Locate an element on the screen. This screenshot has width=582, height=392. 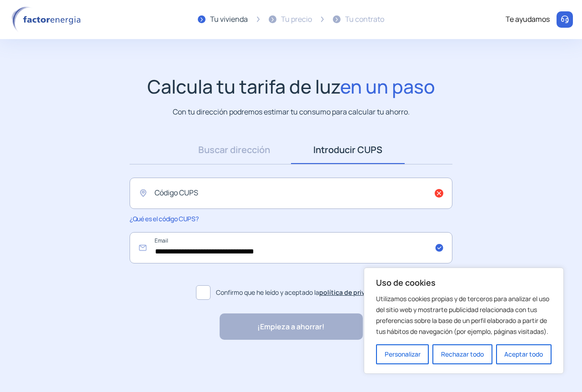
div: Te ayudamos is located at coordinates (527, 20).